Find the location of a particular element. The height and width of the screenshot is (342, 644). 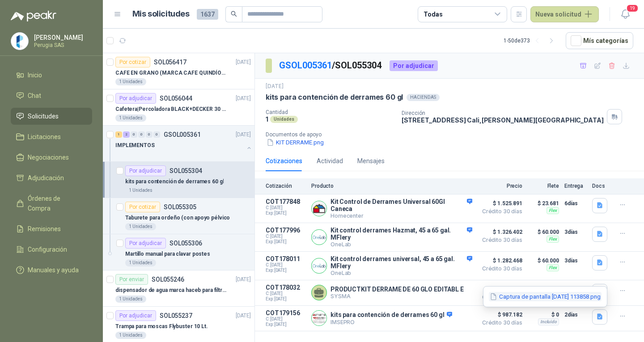

span: $ 1.326.402 is located at coordinates (500, 232).